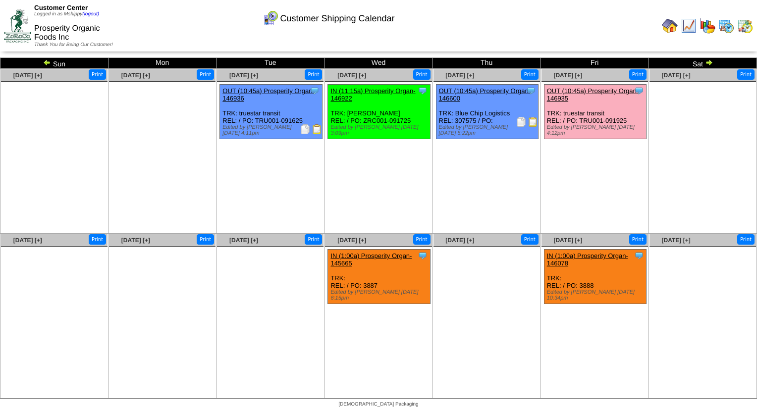 The image size is (757, 413). I want to click on a: IN (1:00a) Prosperity Organ-146078, so click(588, 260).